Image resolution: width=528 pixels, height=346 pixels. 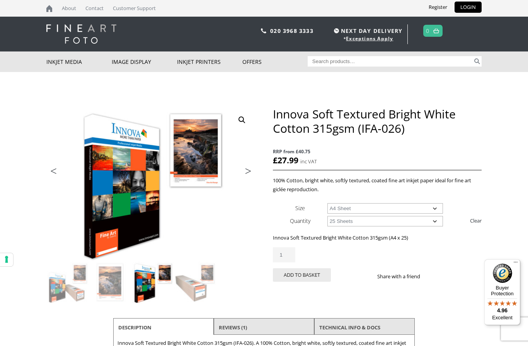 What do you see at coordinates (370, 38) in the screenshot?
I see `a: Exceptions Apply` at bounding box center [370, 38].